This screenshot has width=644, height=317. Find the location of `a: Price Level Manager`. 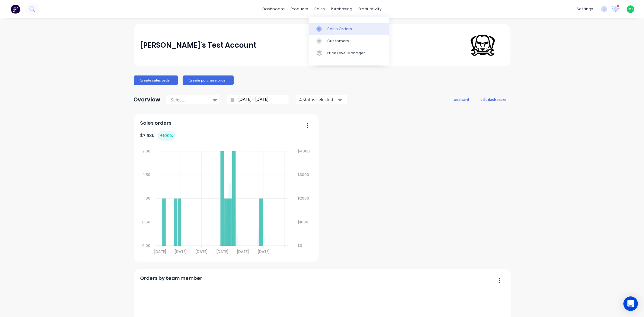

a: Price Level Manager is located at coordinates (349, 53).